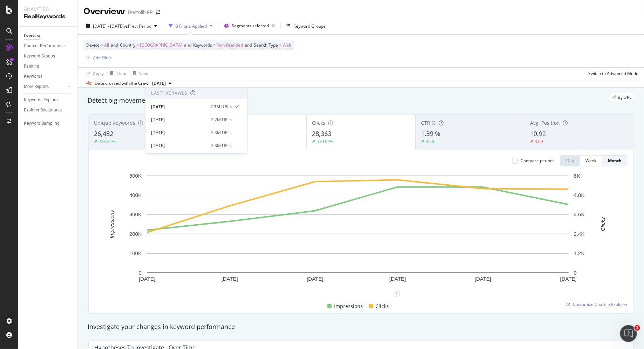  What do you see at coordinates (48, 67) in the screenshot?
I see `a: Ranking` at bounding box center [48, 67].